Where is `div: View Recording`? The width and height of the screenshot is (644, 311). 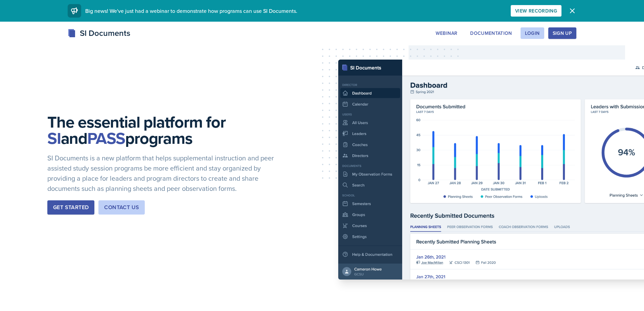
div: View Recording is located at coordinates (536, 11).